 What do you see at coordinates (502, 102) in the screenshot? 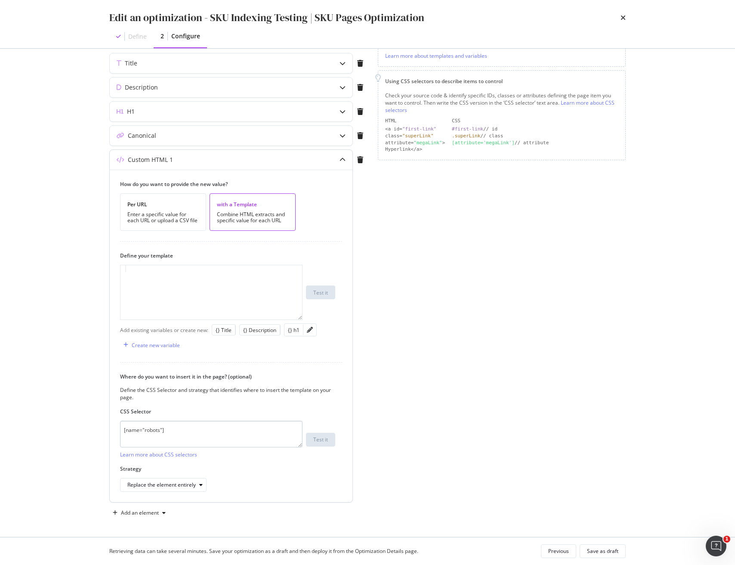
I see `div: Check your source code & identify specific IDs, classes or attributes defining the page item you ...` at bounding box center [502, 102].